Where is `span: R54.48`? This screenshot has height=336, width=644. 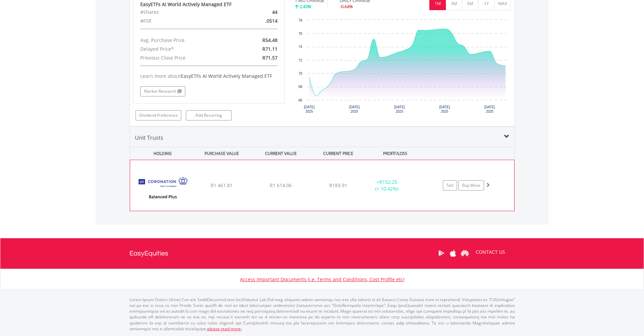
span: R54.48 is located at coordinates (270, 40).